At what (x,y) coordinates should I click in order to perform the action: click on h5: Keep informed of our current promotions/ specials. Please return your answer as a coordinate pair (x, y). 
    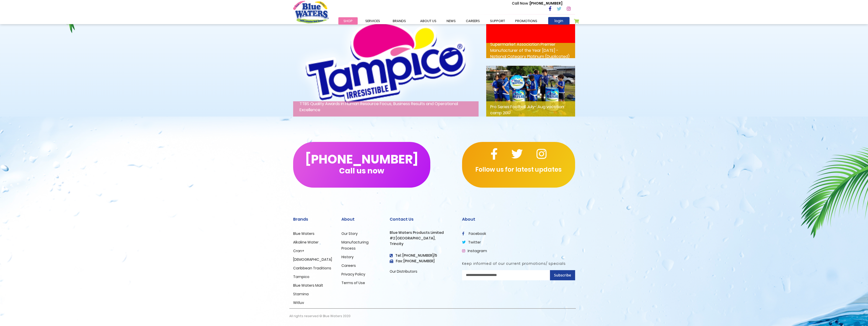
    Looking at the image, I should click on (519, 264).